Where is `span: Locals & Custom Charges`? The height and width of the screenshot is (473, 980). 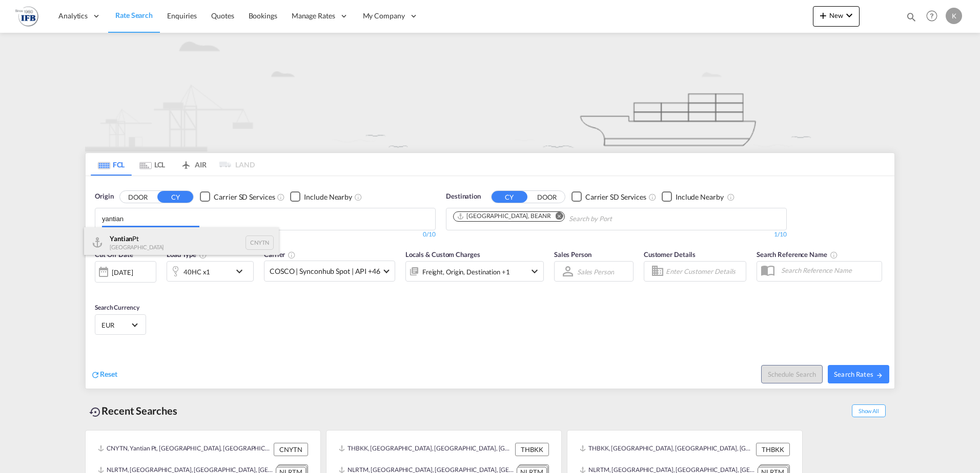 span: Locals & Custom Charges is located at coordinates (443, 255).